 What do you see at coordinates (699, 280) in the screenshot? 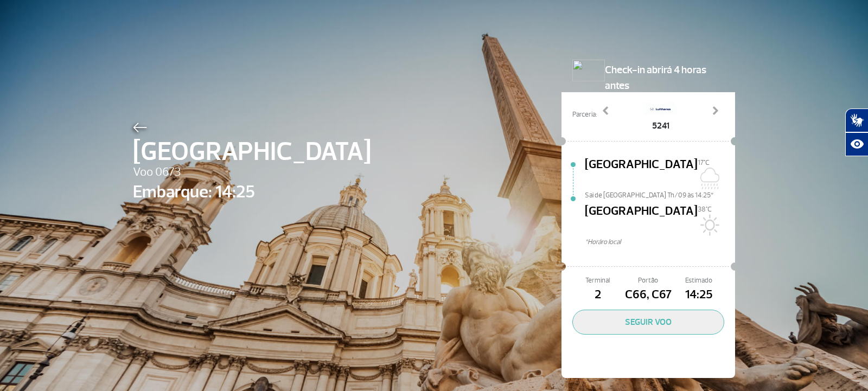
I see `span: Estimado` at bounding box center [699, 280].